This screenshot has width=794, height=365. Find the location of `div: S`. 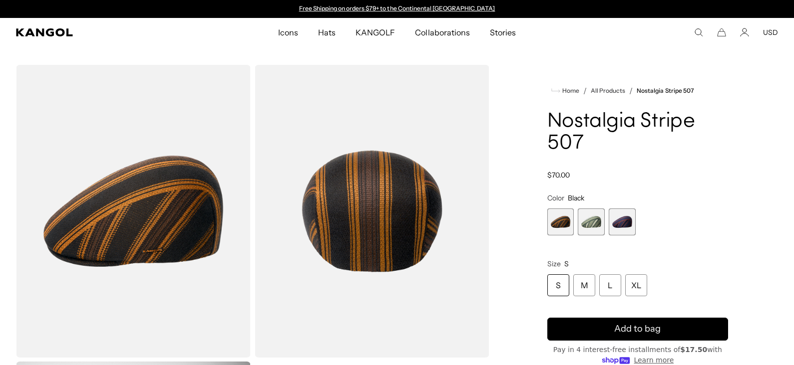

div: S is located at coordinates (558, 286).